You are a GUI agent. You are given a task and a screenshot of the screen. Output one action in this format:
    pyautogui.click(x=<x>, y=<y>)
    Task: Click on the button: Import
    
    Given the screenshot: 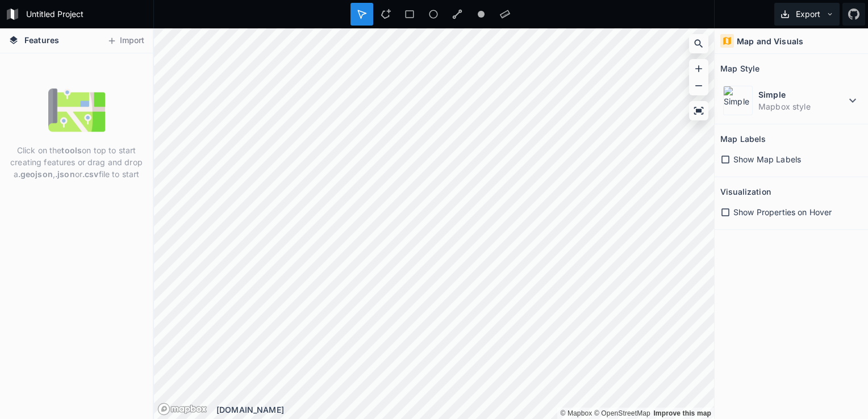 What is the action you would take?
    pyautogui.click(x=126, y=41)
    